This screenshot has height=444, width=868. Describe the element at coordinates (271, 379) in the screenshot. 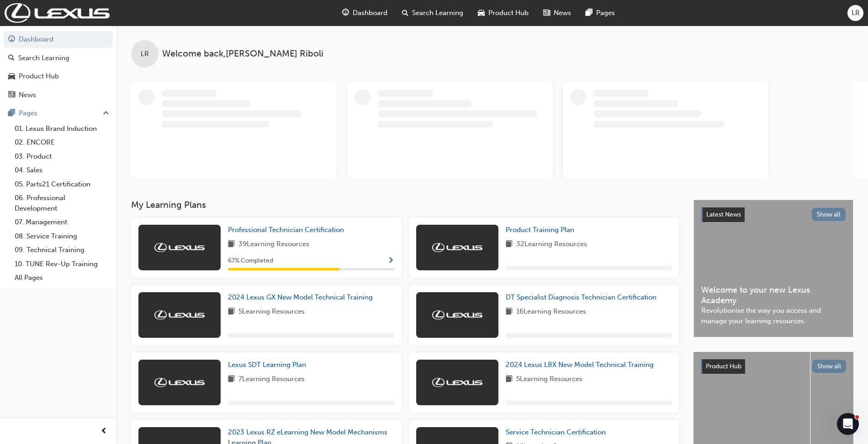

I see `span: 7 Learning Resources` at that location.